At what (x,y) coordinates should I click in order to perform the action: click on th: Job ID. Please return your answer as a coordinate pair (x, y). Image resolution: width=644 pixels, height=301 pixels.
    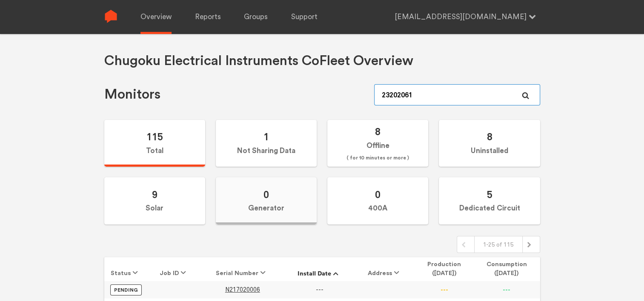
    Looking at the image, I should click on (174, 269).